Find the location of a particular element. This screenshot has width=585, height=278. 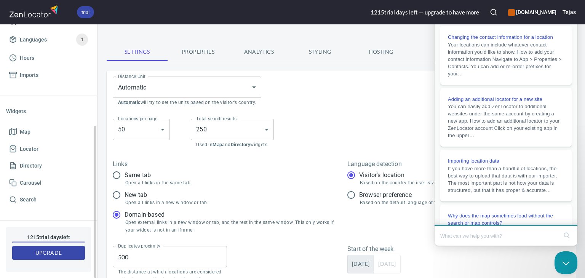

a: Directory is located at coordinates (48, 166).